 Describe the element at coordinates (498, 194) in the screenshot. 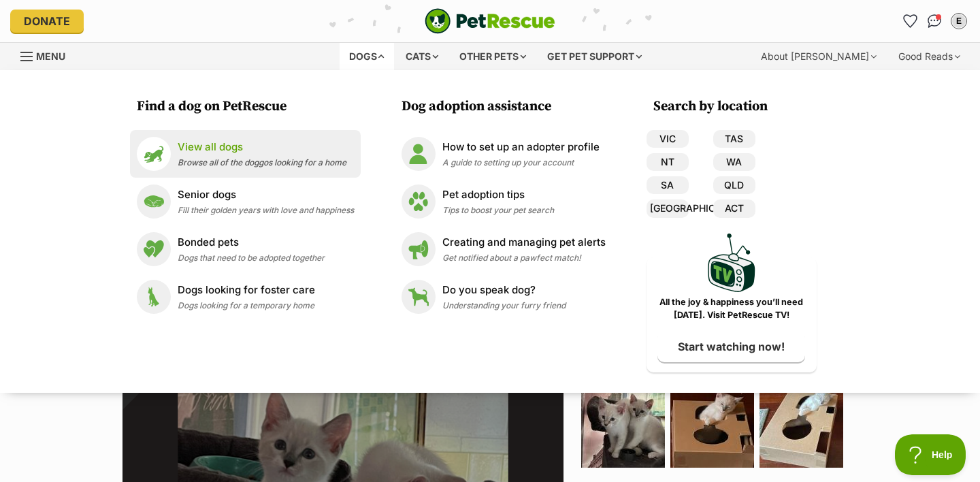

I see `p: Pet adoption tips` at that location.